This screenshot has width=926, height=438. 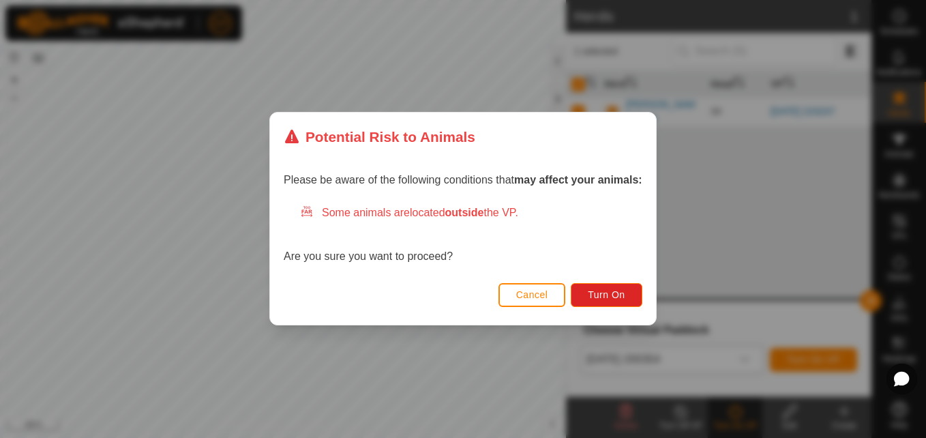 I want to click on div: Some animals are, so click(x=471, y=213).